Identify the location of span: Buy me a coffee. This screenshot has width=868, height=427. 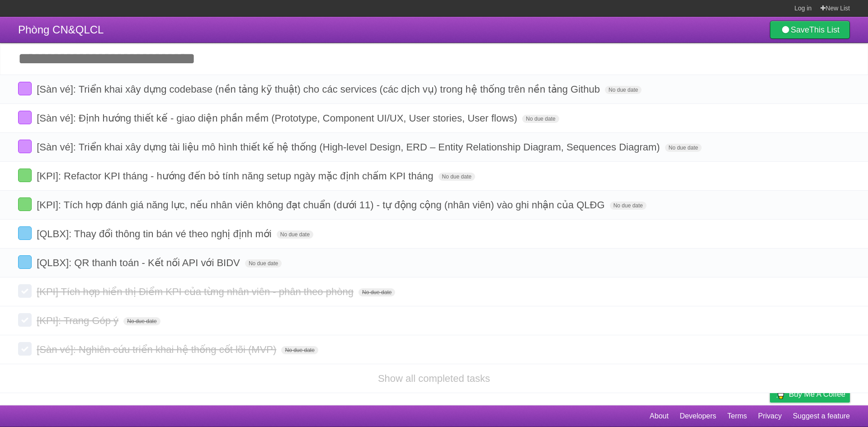
(816, 394).